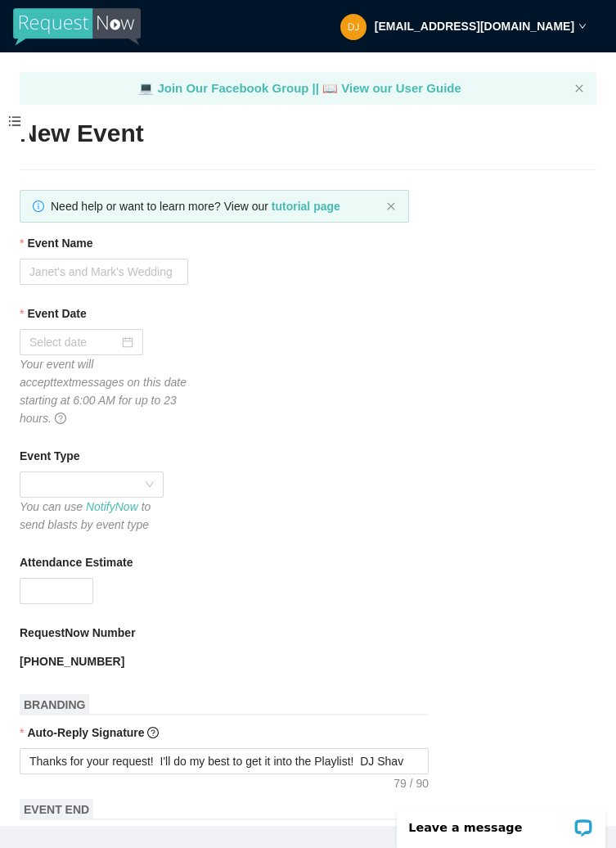 Image resolution: width=616 pixels, height=848 pixels. I want to click on img: RequestNow, so click(77, 27).